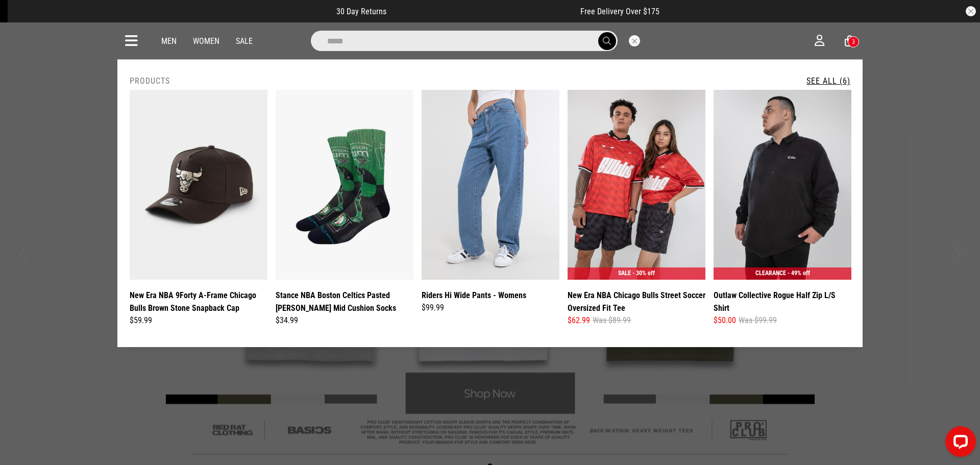 The image size is (980, 465). Describe the element at coordinates (854, 42) in the screenshot. I see `div: 3` at that location.